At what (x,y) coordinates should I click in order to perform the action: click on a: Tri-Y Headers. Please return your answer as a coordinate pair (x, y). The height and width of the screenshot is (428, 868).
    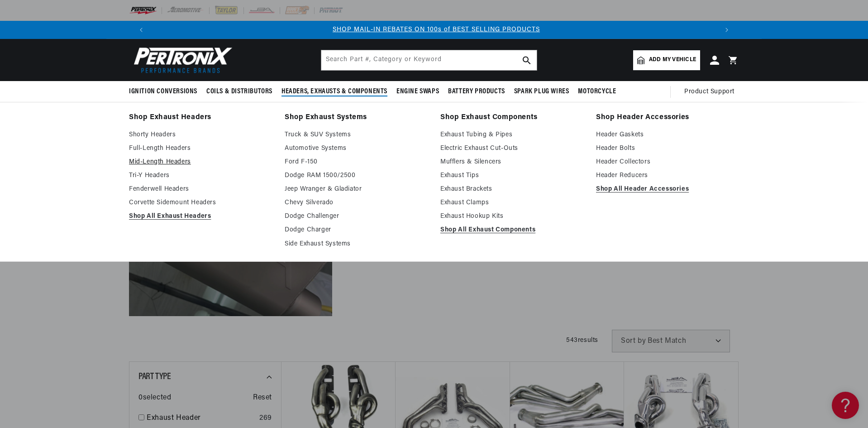
    Looking at the image, I should click on (200, 176).